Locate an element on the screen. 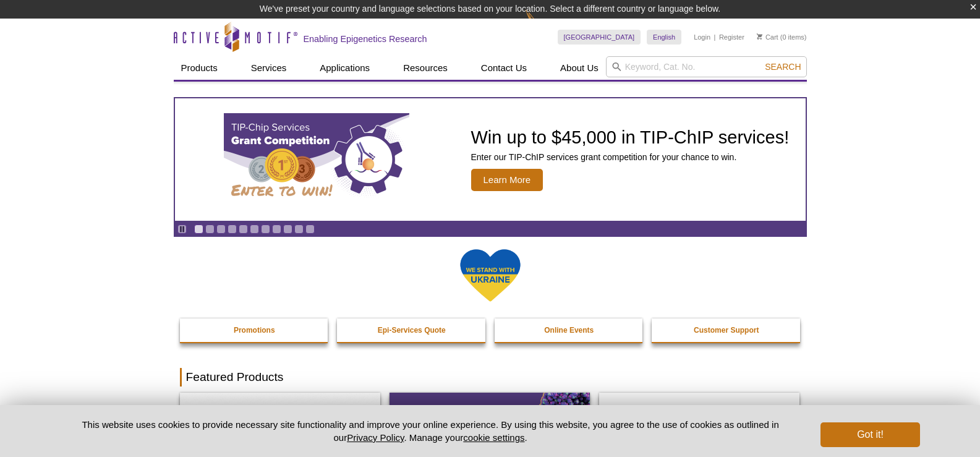 This screenshot has width=980, height=457. a: Toggle autoplay is located at coordinates (182, 229).